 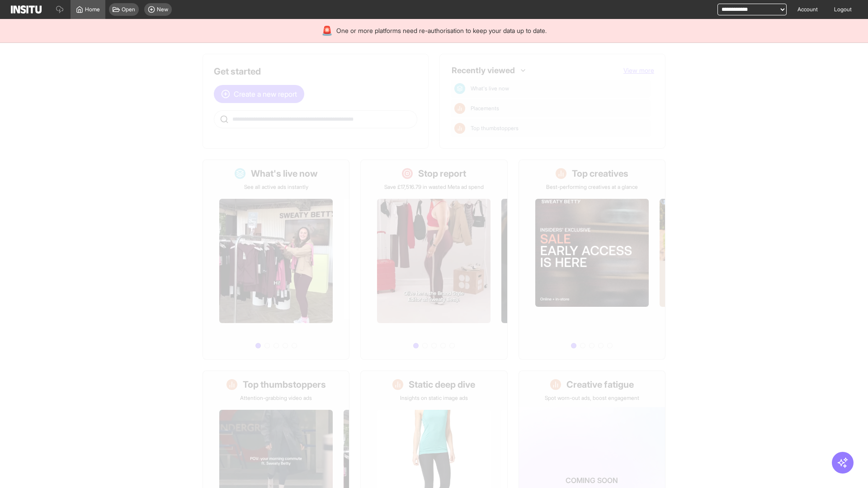 I want to click on img: Logo, so click(x=26, y=10).